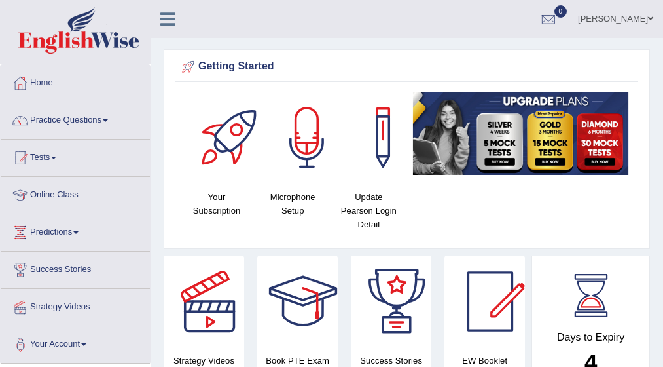 The height and width of the screenshot is (367, 663). I want to click on a: Online Class, so click(75, 193).